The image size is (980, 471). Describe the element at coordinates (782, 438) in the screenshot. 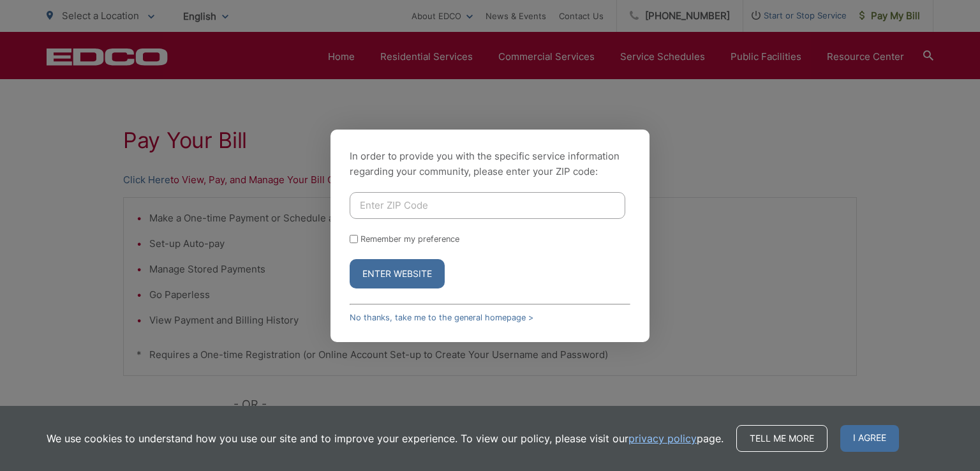

I see `a: Tell me more` at that location.